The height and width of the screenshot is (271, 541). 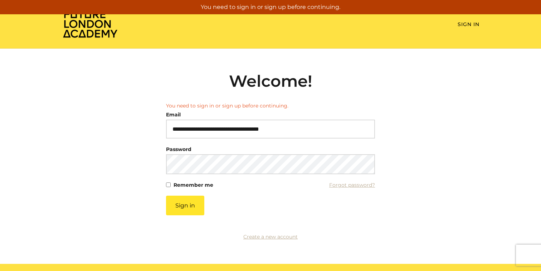 What do you see at coordinates (90, 24) in the screenshot?
I see `img: Home Page` at bounding box center [90, 24].